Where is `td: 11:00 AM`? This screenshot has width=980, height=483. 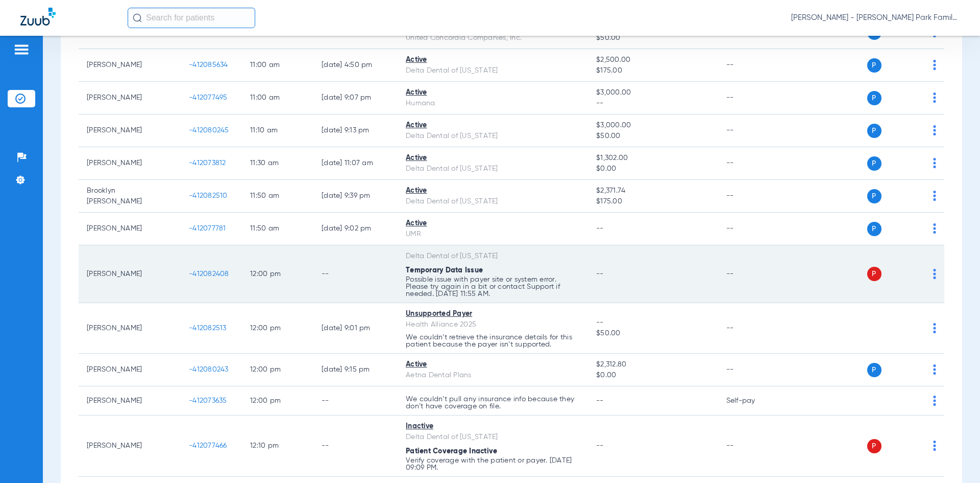
td: 11:00 AM is located at coordinates (277, 65).